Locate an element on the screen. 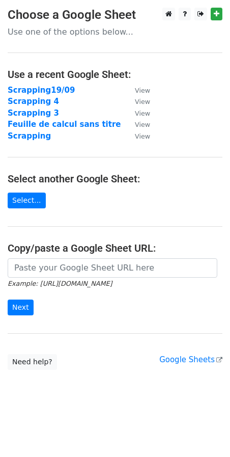 This screenshot has width=230, height=457. h4: Use a recent Google Sheet: is located at coordinates (115, 74).